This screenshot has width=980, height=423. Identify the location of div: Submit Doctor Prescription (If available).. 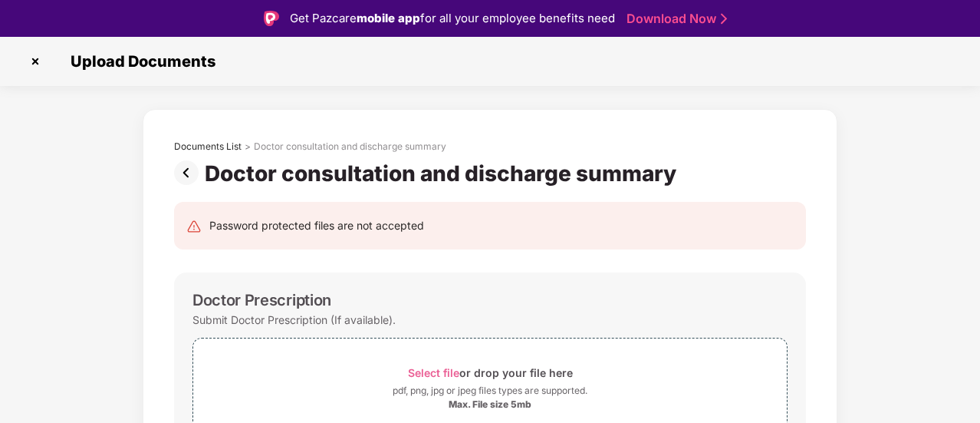
(294, 319).